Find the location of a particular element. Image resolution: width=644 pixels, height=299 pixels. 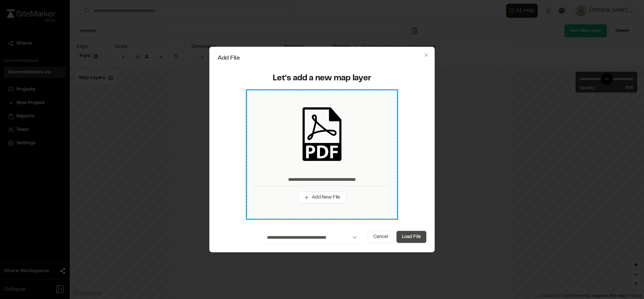

button: Add New File is located at coordinates (322, 198).